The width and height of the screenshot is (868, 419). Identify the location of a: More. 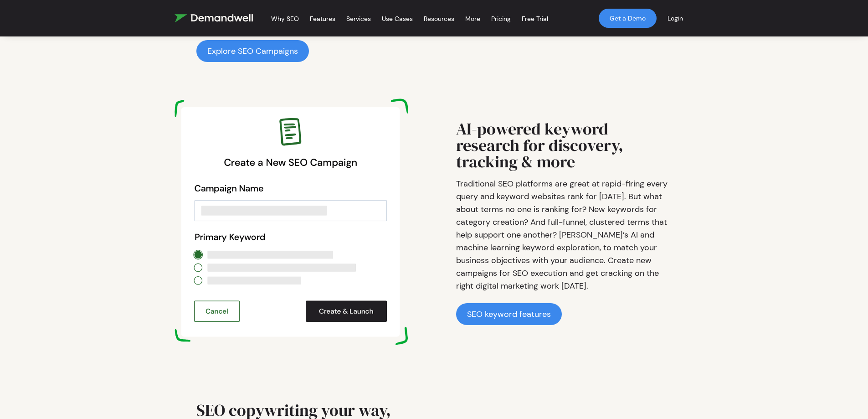
(472, 19).